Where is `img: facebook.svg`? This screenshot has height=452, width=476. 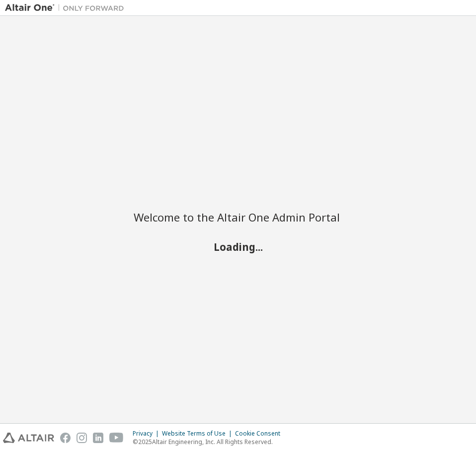
img: facebook.svg is located at coordinates (65, 438).